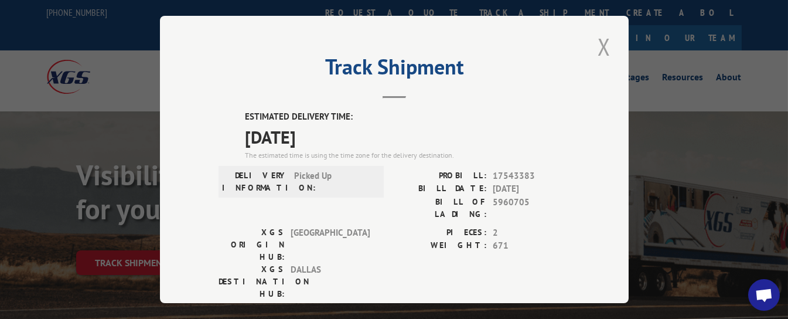  Describe the element at coordinates (441, 189) in the screenshot. I see `label: BILL DATE:` at that location.